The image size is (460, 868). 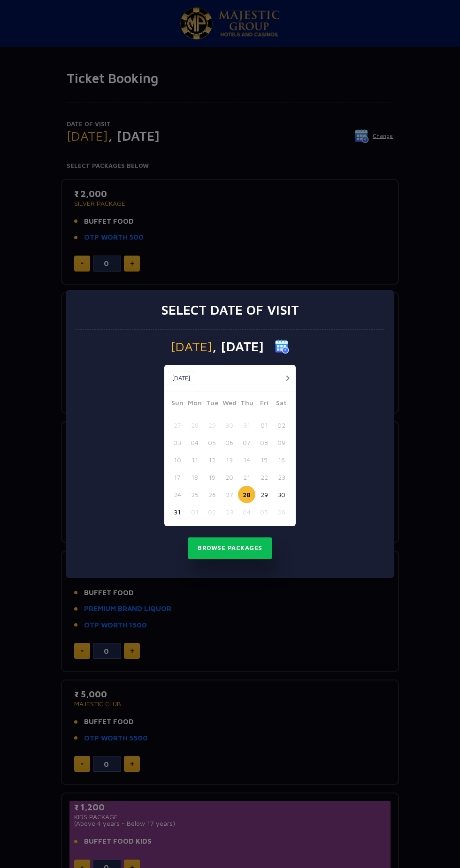 What do you see at coordinates (281, 477) in the screenshot?
I see `button: 23` at bounding box center [281, 477].